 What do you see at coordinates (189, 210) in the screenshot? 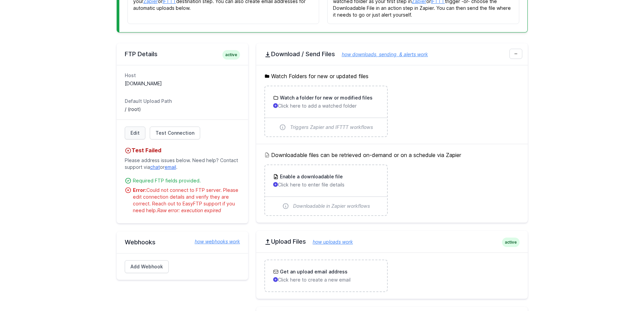
I see `span: Raw error: execution expired` at bounding box center [189, 210].